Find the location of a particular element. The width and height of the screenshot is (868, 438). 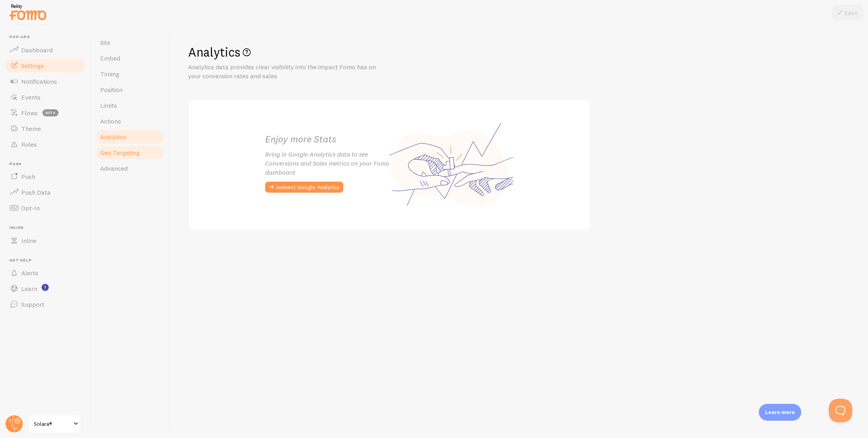

p: Learn more is located at coordinates (780, 412).